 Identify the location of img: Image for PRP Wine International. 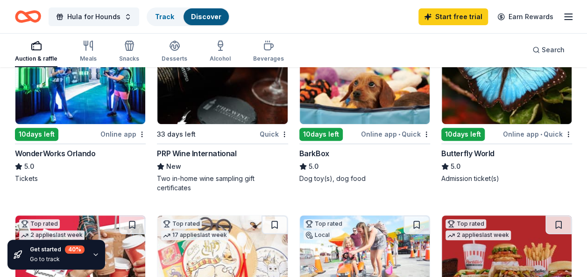
(222, 80).